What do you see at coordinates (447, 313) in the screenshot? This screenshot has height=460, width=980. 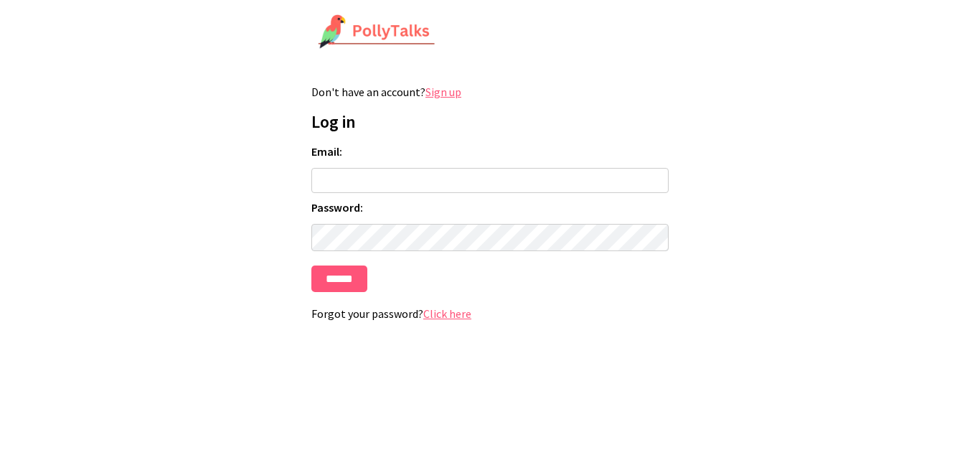 I see `a: Click here` at bounding box center [447, 313].